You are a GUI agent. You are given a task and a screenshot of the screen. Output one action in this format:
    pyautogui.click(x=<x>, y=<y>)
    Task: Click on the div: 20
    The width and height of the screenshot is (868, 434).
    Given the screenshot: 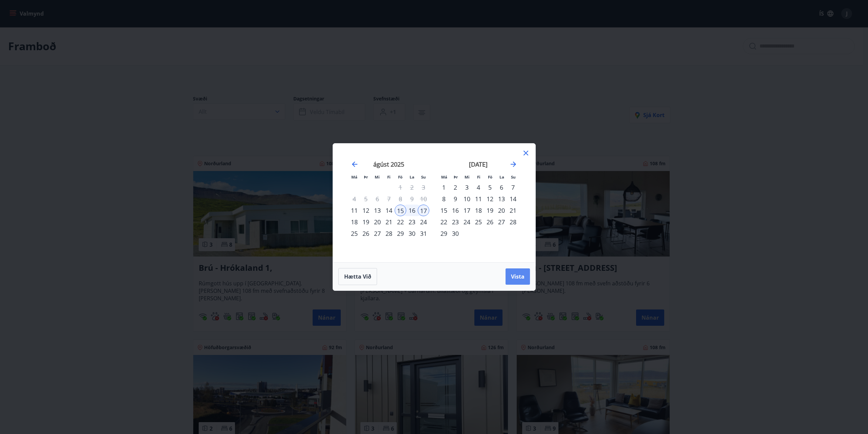 What is the action you would take?
    pyautogui.click(x=378, y=222)
    